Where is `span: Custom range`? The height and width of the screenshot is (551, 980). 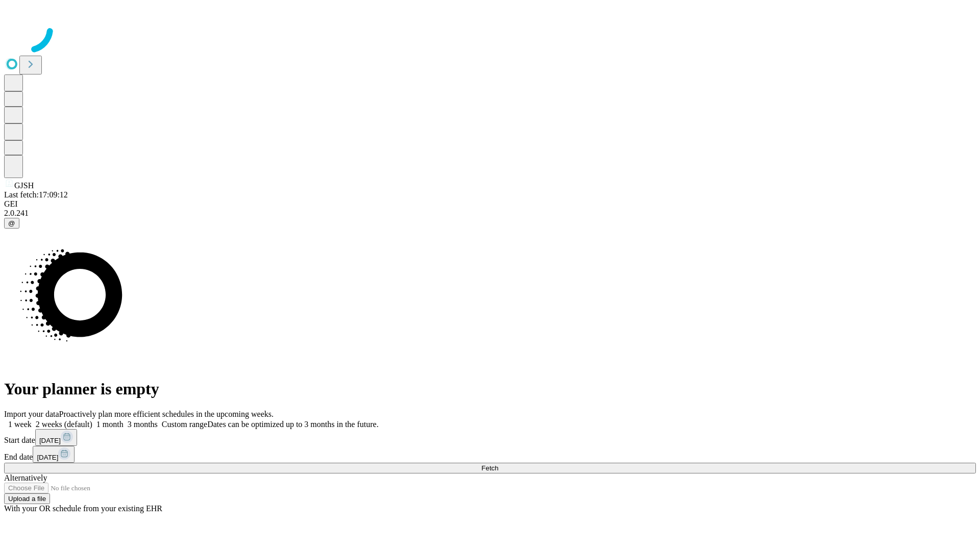
span: Custom range is located at coordinates (184, 423).